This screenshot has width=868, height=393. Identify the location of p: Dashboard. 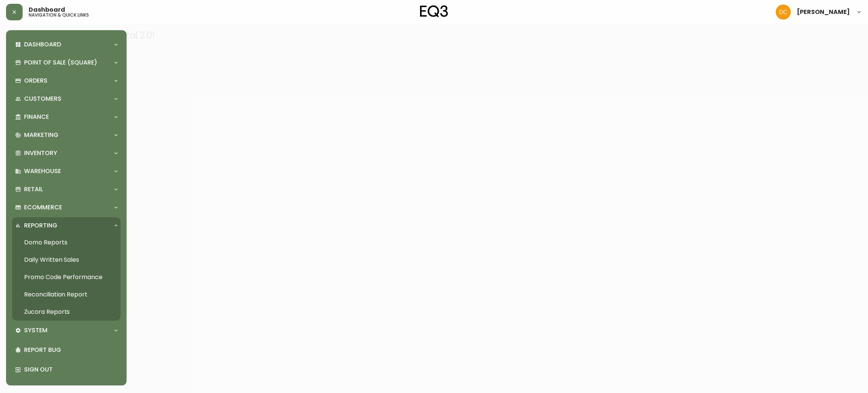
(42, 45).